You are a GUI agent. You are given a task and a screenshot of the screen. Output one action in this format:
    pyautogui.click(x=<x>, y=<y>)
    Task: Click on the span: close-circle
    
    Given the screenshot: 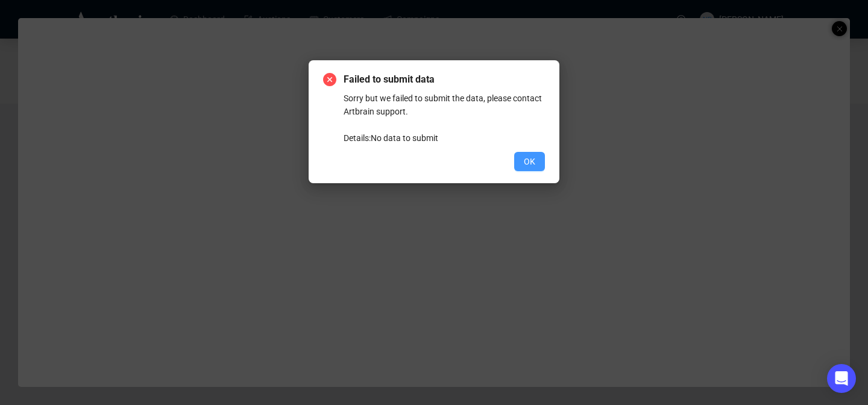 What is the action you would take?
    pyautogui.click(x=330, y=80)
    